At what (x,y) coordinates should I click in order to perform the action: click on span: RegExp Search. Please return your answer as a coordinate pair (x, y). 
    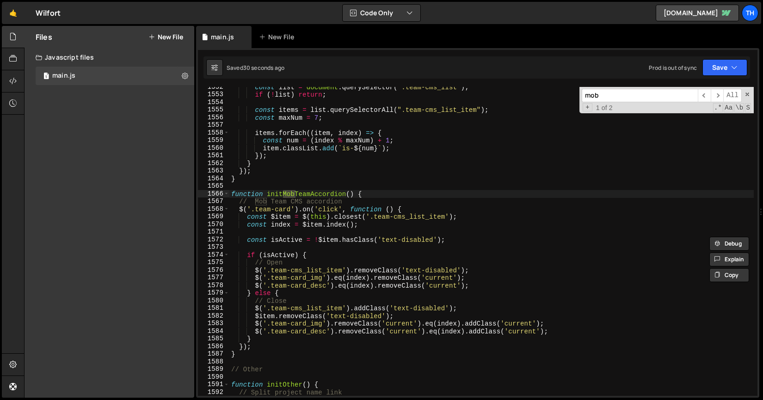
    Looking at the image, I should click on (718, 108).